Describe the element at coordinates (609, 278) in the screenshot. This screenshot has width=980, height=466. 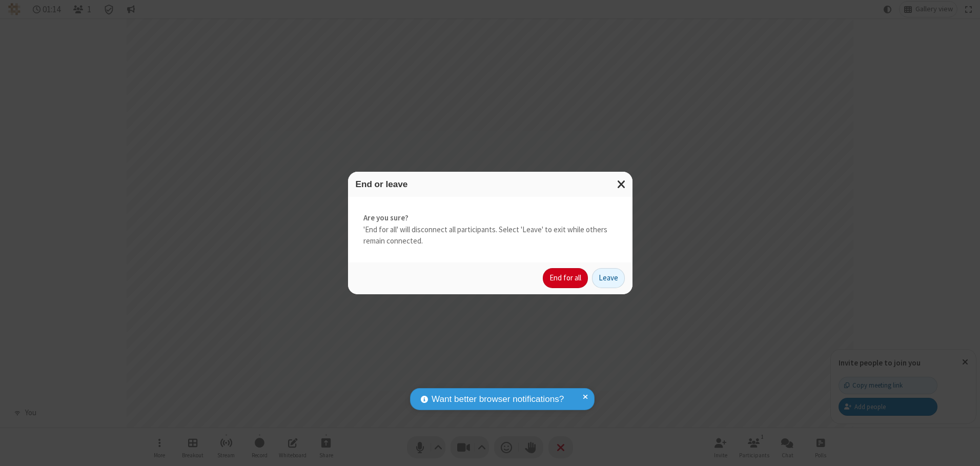
I see `button: Leave` at that location.